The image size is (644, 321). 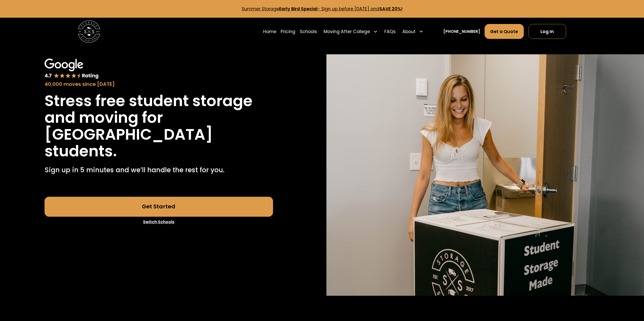 What do you see at coordinates (270, 31) in the screenshot?
I see `a: Home` at bounding box center [270, 31].